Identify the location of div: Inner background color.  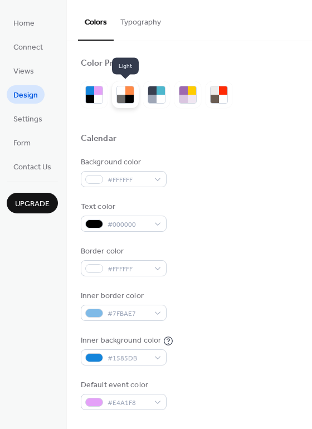
(121, 340).